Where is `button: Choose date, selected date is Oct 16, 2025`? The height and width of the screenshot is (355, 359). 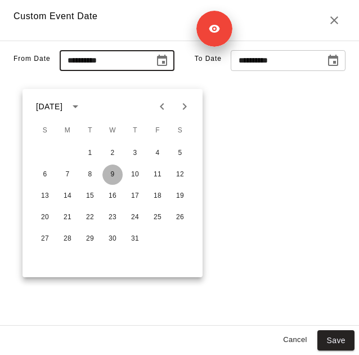 button: Choose date, selected date is Oct 16, 2025 is located at coordinates (333, 61).